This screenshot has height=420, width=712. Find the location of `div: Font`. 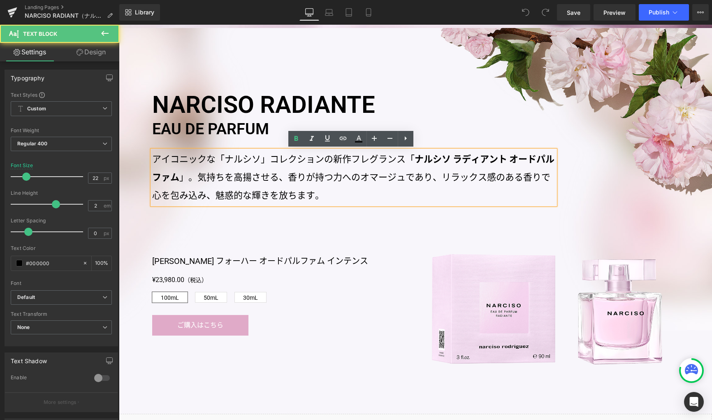

div: Font is located at coordinates (61, 283).